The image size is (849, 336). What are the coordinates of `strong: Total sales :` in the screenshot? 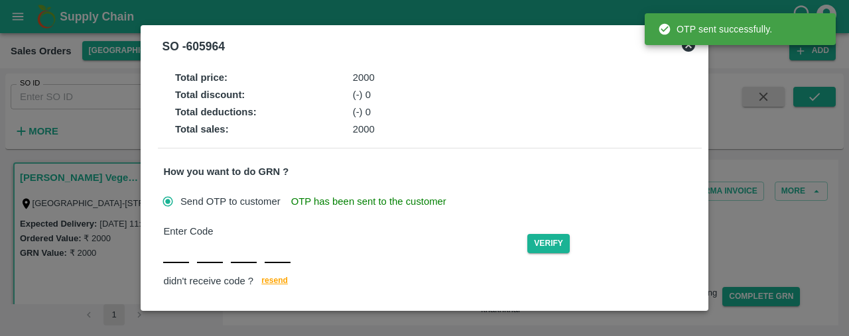 It's located at (202, 129).